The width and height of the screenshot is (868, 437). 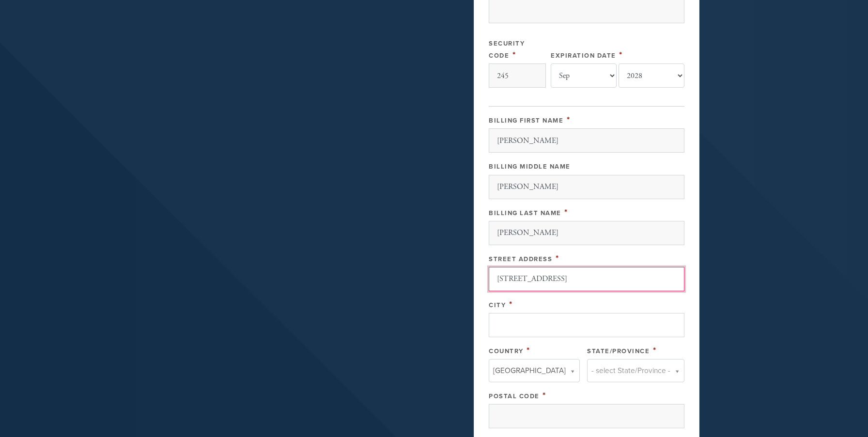 What do you see at coordinates (618, 351) in the screenshot?
I see `label: State/Province` at bounding box center [618, 351].